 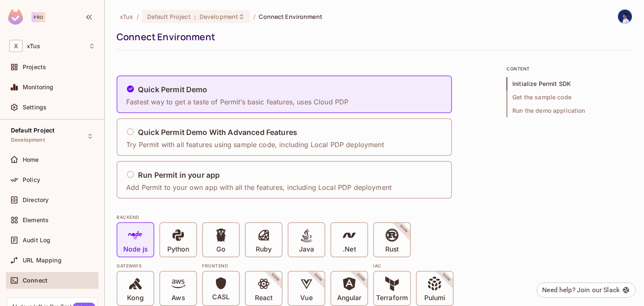 I want to click on span: Policy, so click(x=31, y=180).